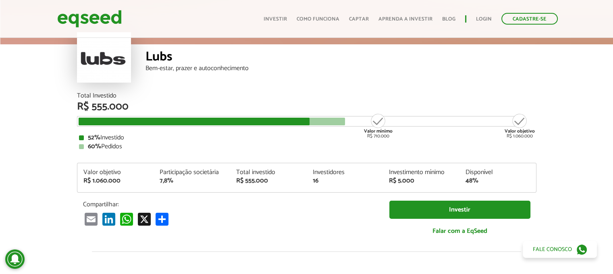  I want to click on div: Pedidos, so click(307, 147).